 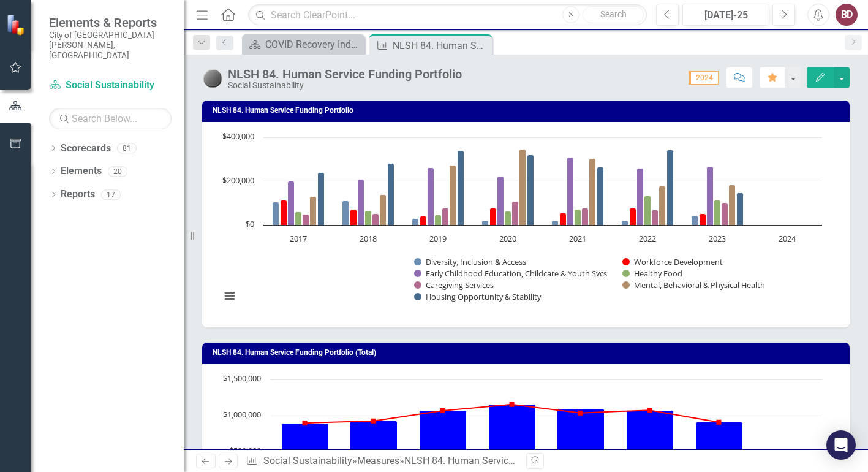 I want to click on path: 2018, 111,748. Diversity, Inclusion & Access., so click(x=345, y=213).